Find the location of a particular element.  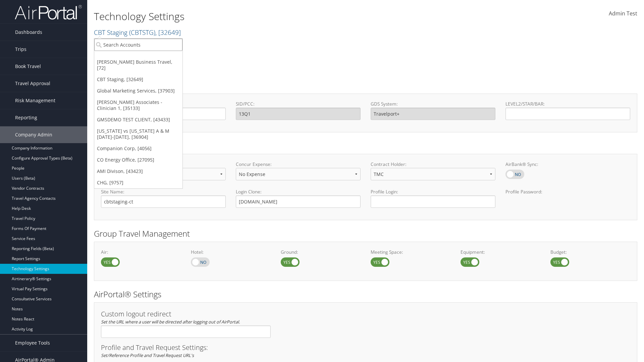

h2: GDS is located at coordinates (363, 86).